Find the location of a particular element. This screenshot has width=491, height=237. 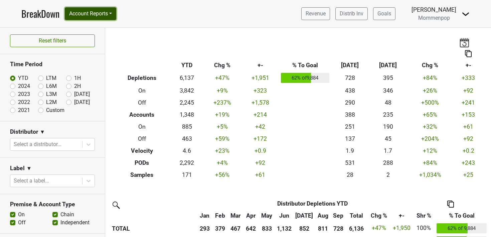

label: 2024 is located at coordinates (24, 86).